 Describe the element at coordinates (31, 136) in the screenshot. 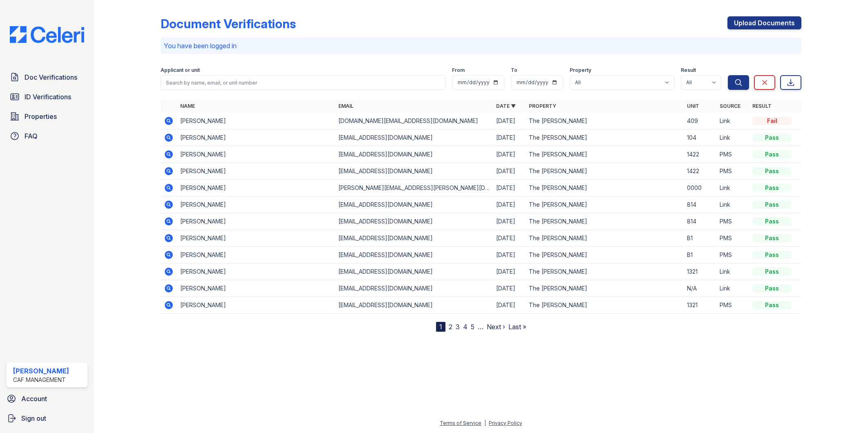

I see `span: FAQ` at that location.